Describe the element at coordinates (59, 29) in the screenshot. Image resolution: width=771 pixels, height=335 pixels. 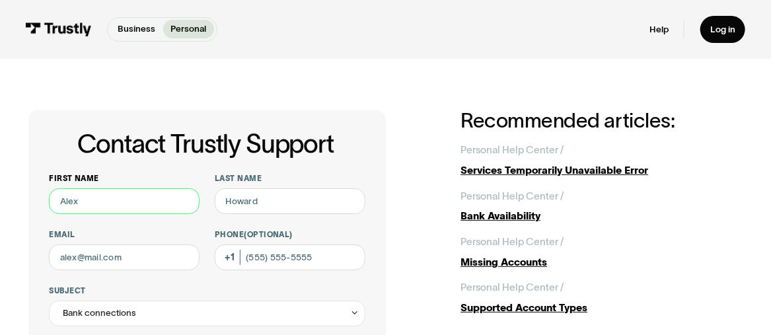
I see `img: Trustly Logo` at that location.